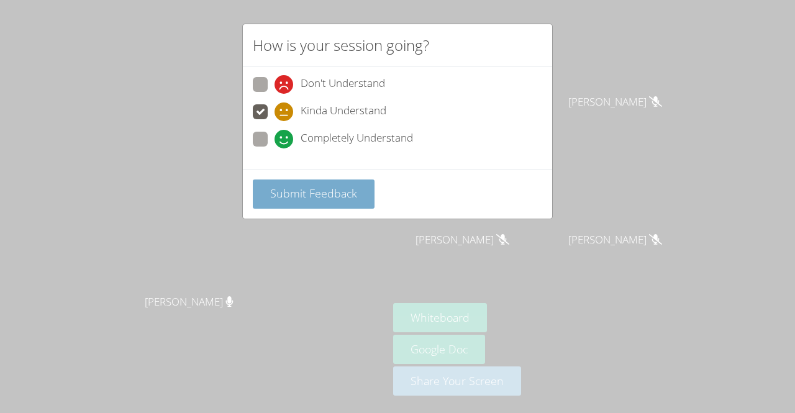  I want to click on span: Don't Understand, so click(343, 85).